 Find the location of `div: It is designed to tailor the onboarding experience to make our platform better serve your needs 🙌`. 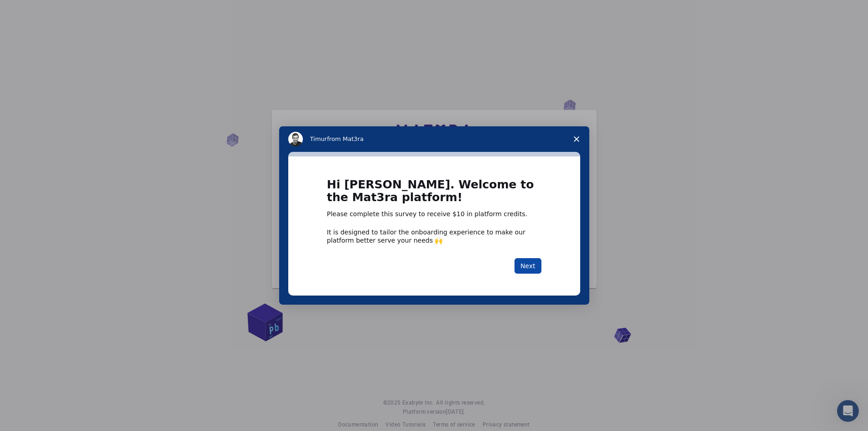

div: It is designed to tailor the onboarding experience to make our platform better serve your needs 🙌 is located at coordinates (434, 236).